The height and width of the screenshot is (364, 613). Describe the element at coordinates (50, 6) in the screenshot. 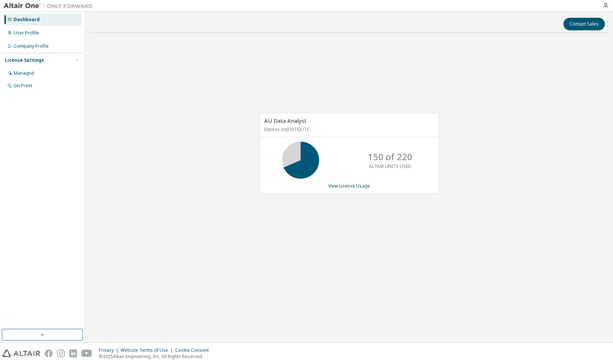

I see `img: Altair One` at that location.